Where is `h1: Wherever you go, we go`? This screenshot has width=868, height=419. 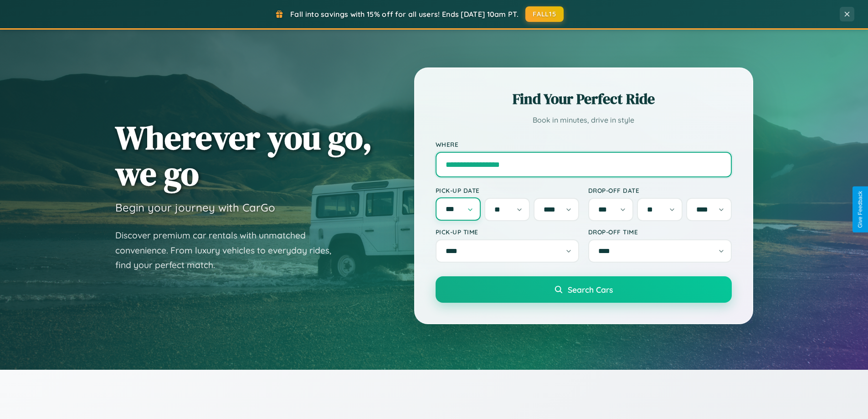 h1: Wherever you go, we go is located at coordinates (243, 156).